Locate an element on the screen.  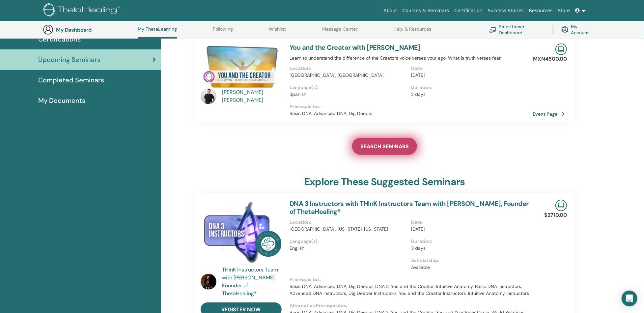
span: Upcoming Seminars is located at coordinates (69, 60).